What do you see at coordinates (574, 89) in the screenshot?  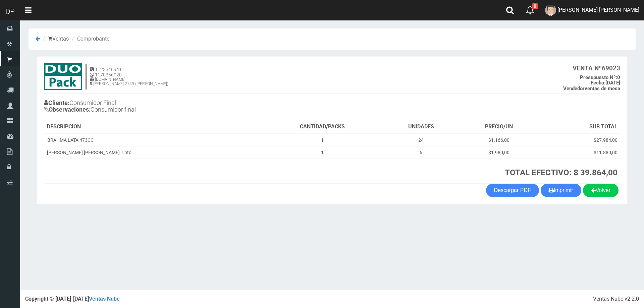 I see `strong: Vendedor` at bounding box center [574, 89].